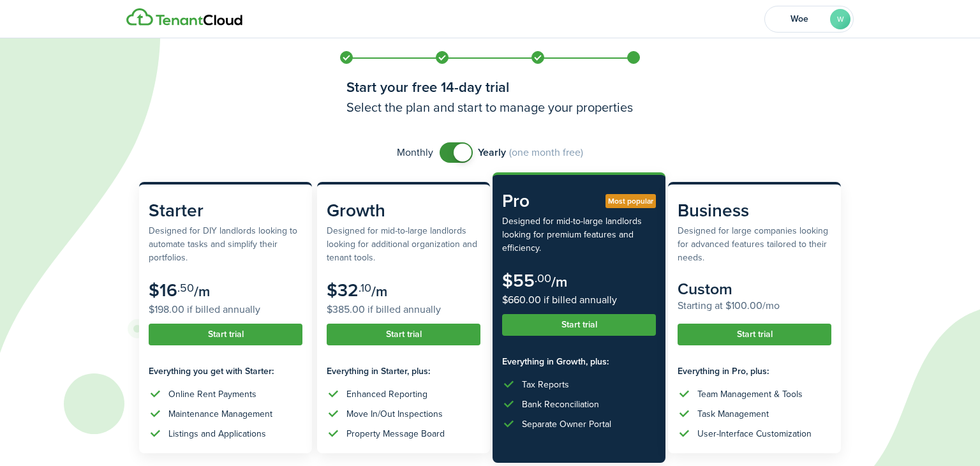  What do you see at coordinates (750, 394) in the screenshot?
I see `div: Team Management & Tools` at bounding box center [750, 394].